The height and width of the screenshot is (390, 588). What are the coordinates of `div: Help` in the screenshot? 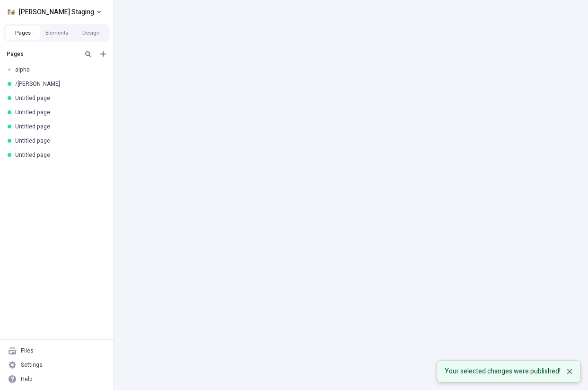 It's located at (26, 379).